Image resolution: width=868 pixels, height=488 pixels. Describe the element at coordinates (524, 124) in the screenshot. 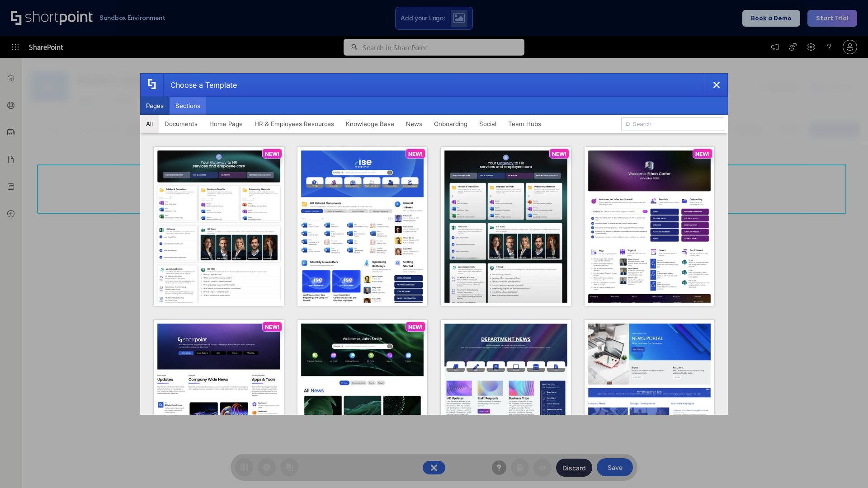

I see `button: Team Hubs` at that location.